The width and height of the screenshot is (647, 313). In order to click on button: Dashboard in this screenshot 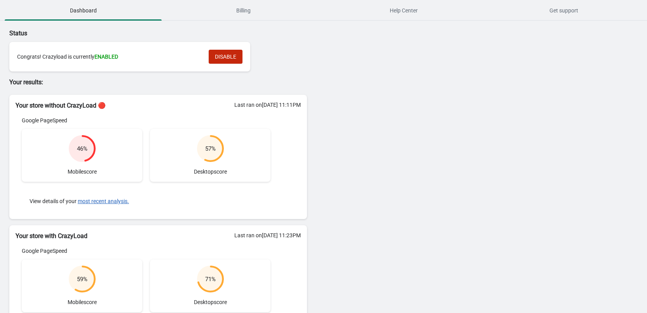, I will do `click(83, 10)`.